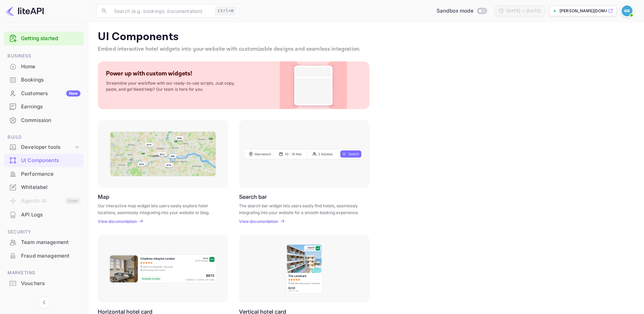  Describe the element at coordinates (44, 39) in the screenshot. I see `div: Getting started` at that location.